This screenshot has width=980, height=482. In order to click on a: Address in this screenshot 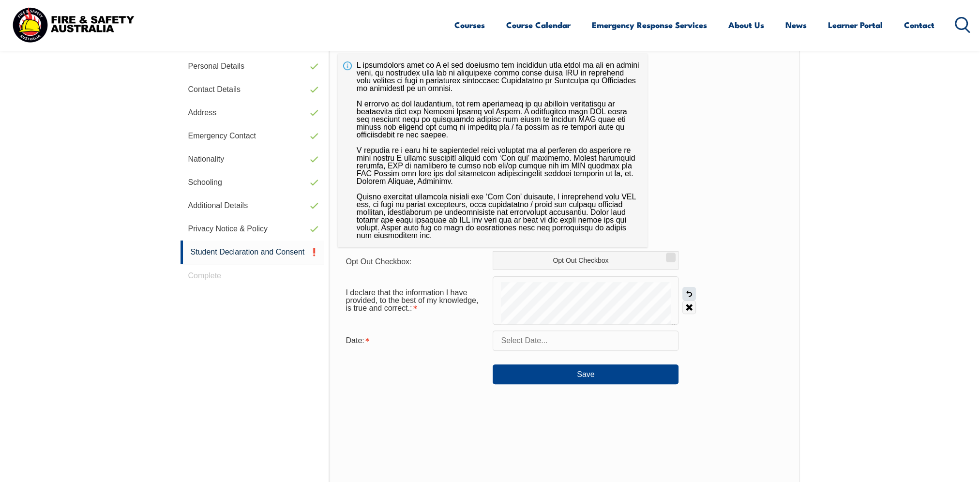, I will do `click(252, 113)`.